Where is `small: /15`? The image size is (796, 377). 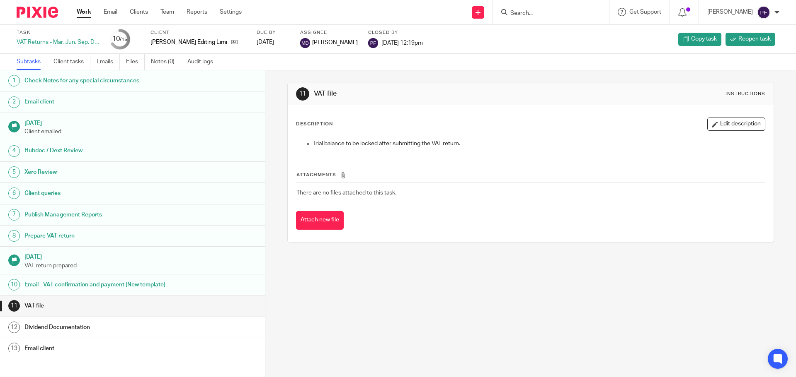
small: /15 is located at coordinates (123, 39).